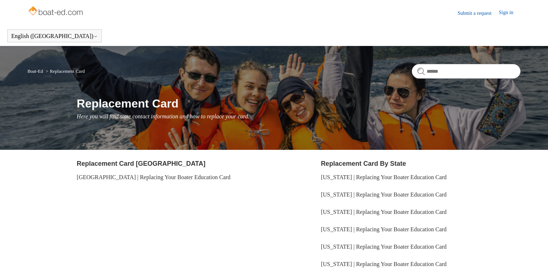 The height and width of the screenshot is (270, 548). Describe the element at coordinates (64, 71) in the screenshot. I see `li: Replacement Card` at that location.